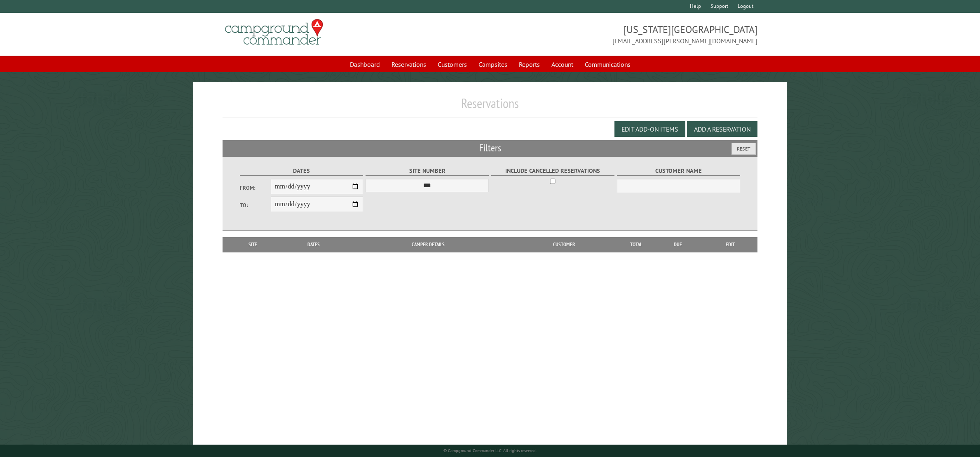 This screenshot has height=457, width=980. What do you see at coordinates (490, 106) in the screenshot?
I see `h1: Reservations` at bounding box center [490, 106].